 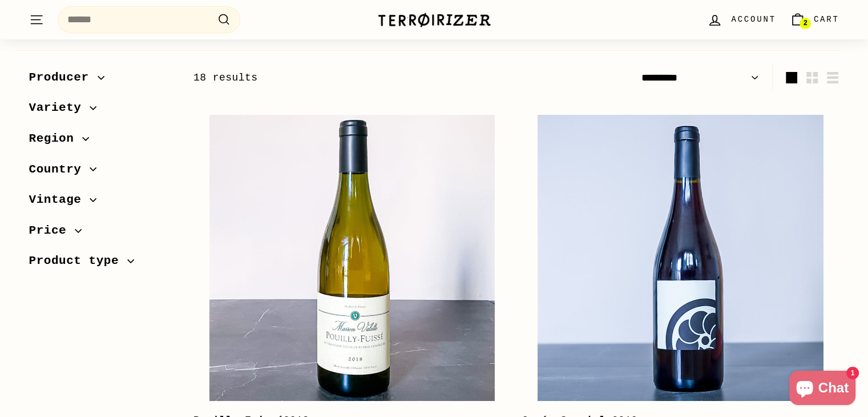 I want to click on span: Country, so click(x=59, y=169).